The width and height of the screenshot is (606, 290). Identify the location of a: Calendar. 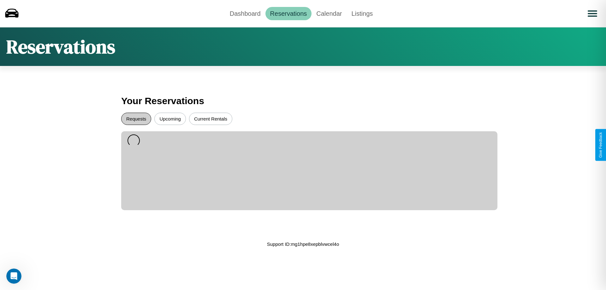
(329, 14).